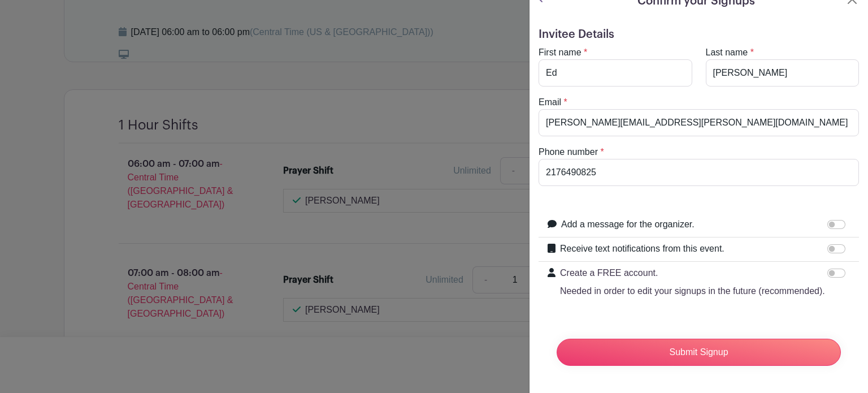 The image size is (868, 393). I want to click on p: Needed in order to edit your signups in the future (recommended)., so click(692, 291).